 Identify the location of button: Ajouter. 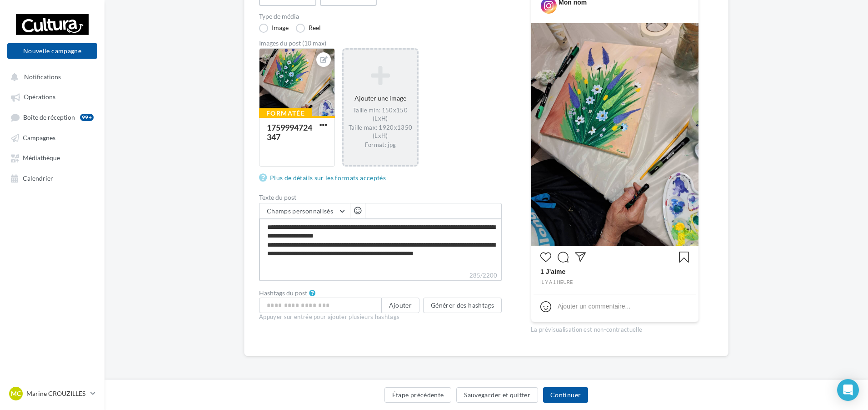
(400, 305).